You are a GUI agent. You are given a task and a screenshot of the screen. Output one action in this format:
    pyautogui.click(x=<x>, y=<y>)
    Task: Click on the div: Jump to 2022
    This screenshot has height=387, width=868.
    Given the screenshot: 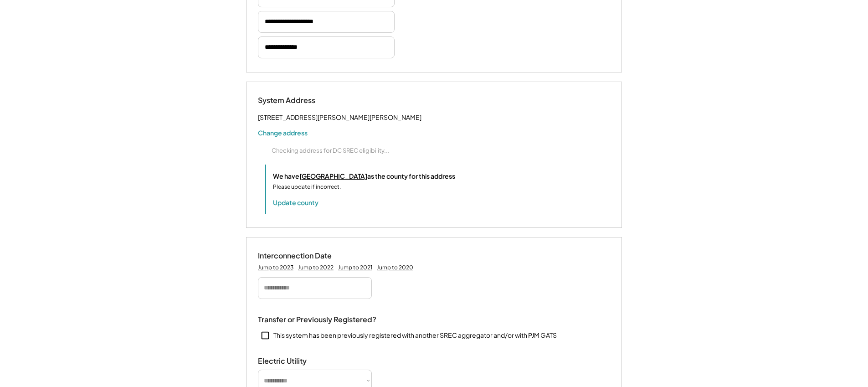 What is the action you would take?
    pyautogui.click(x=316, y=267)
    